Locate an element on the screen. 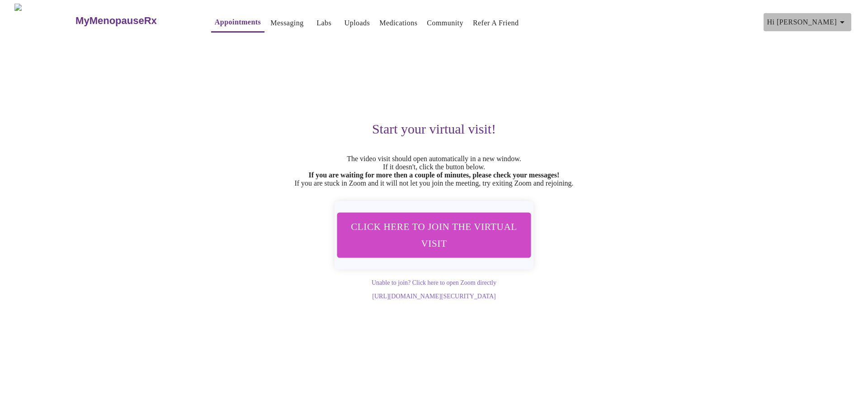  a: Uploads is located at coordinates (357, 23).